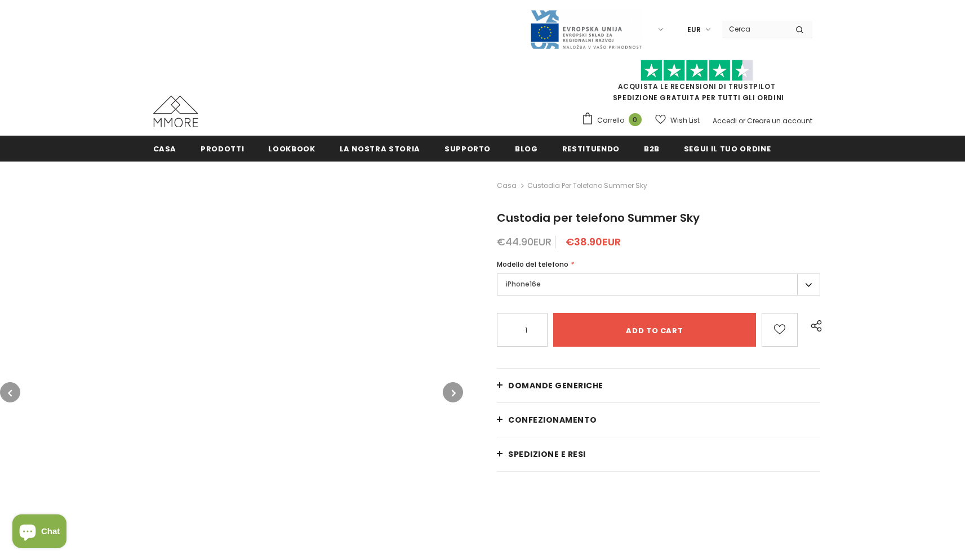  What do you see at coordinates (524, 241) in the screenshot?
I see `span: €44.90EUR` at bounding box center [524, 241].